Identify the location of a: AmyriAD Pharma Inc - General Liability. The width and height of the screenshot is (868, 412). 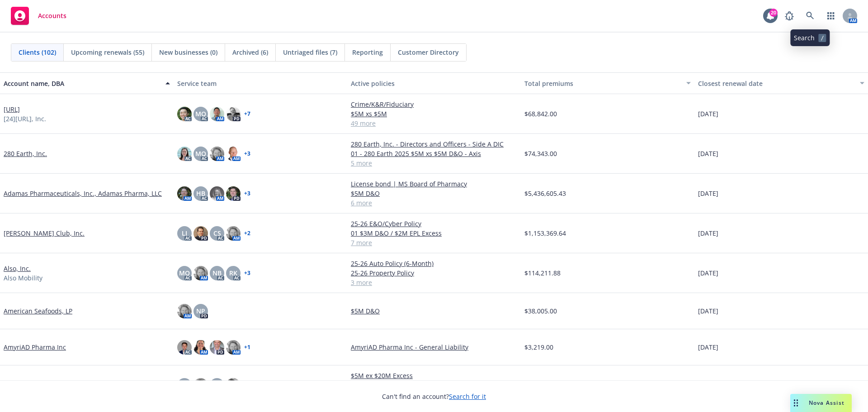
(434, 347).